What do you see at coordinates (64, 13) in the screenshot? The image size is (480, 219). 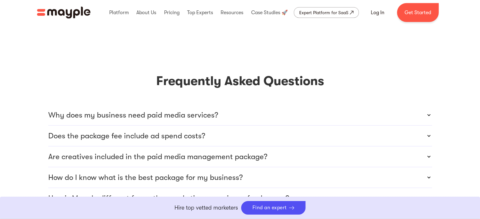 I see `img: Mayple logo` at bounding box center [64, 13].